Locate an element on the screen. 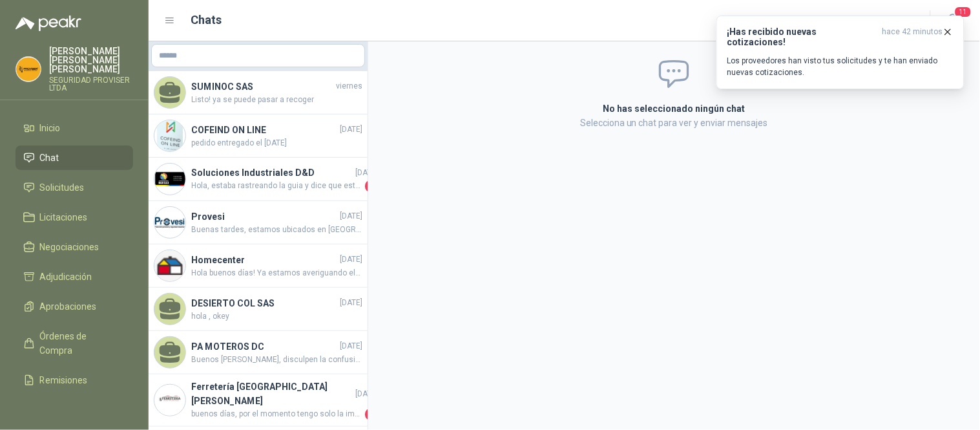 The width and height of the screenshot is (980, 430). span: Hola, estaba rastreando la guia y dice que esta en reparto is located at coordinates (276, 186).